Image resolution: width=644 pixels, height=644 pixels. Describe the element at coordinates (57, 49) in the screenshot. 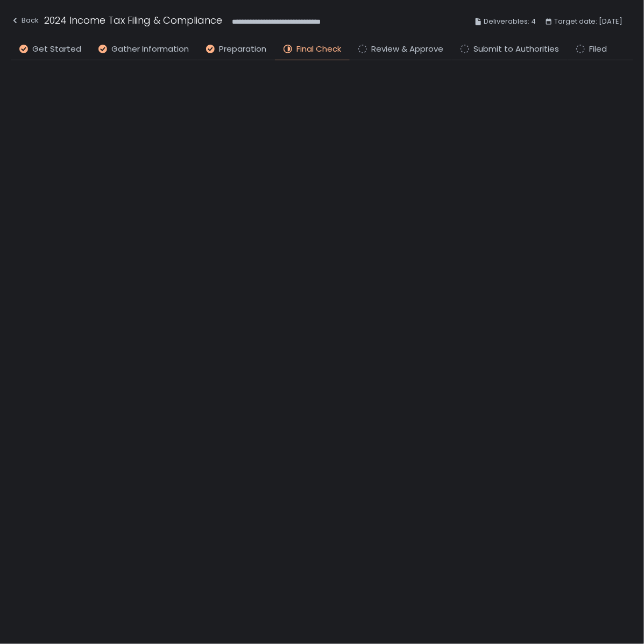

I see `span: Get Started` at that location.